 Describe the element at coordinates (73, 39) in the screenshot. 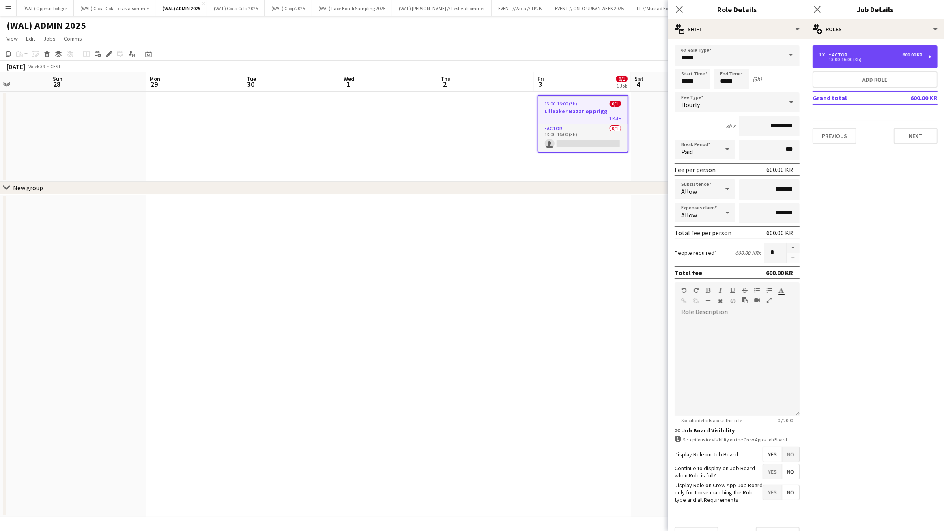

I see `a: Comms` at that location.